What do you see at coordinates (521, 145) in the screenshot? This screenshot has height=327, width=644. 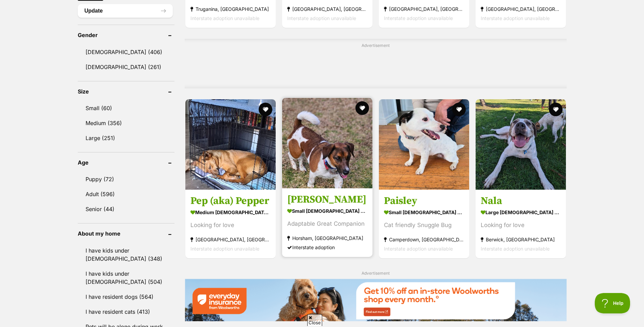 I see `img: Nala - Great Dane x Mastiff Dog` at bounding box center [521, 145].